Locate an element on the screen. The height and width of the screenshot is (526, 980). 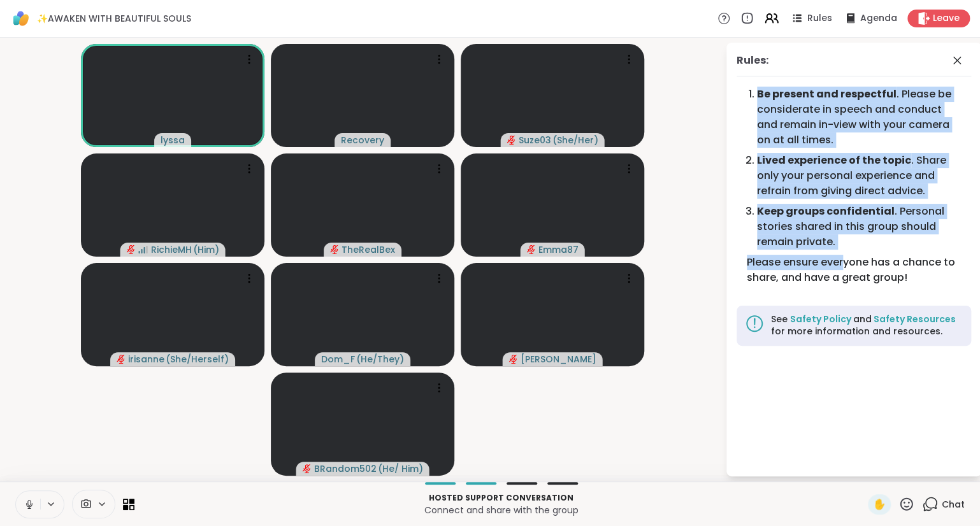
span: ( She/Her ) is located at coordinates (576, 140).